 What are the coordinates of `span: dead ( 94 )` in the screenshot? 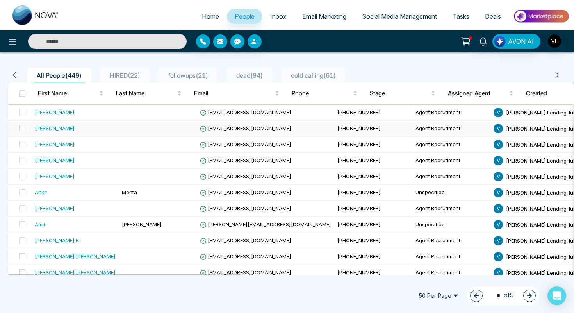 It's located at (250, 75).